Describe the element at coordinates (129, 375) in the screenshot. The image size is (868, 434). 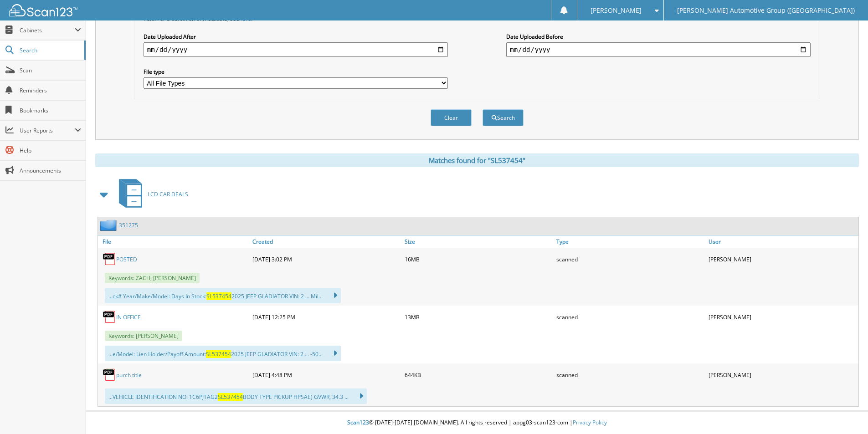
I see `a: purch title` at that location.